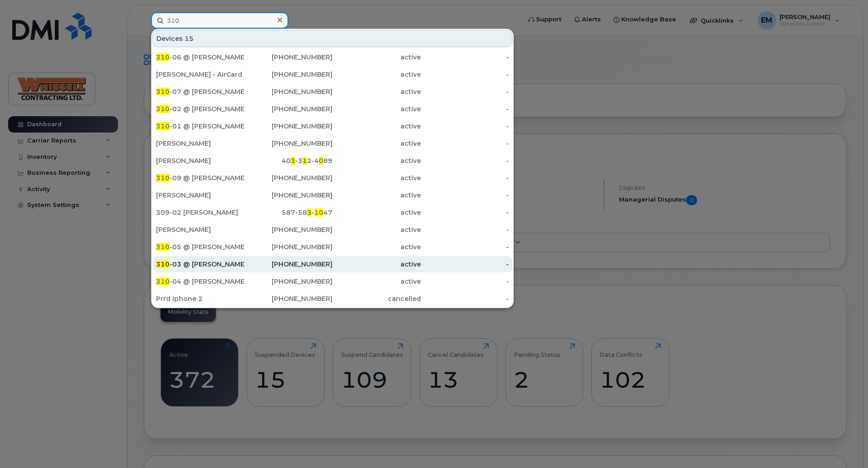 This screenshot has height=468, width=868. I want to click on div: 40 -3 2-4 89, so click(288, 160).